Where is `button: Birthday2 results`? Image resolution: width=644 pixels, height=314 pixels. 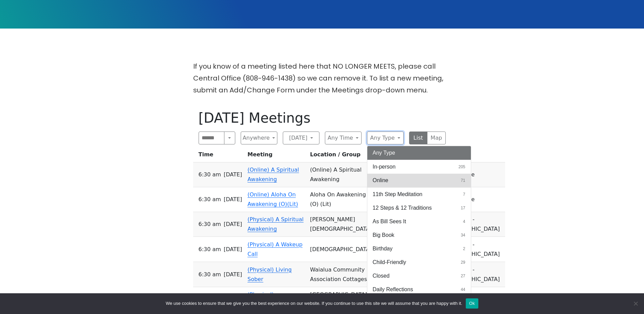 button: Birthday2 results is located at coordinates (419, 249).